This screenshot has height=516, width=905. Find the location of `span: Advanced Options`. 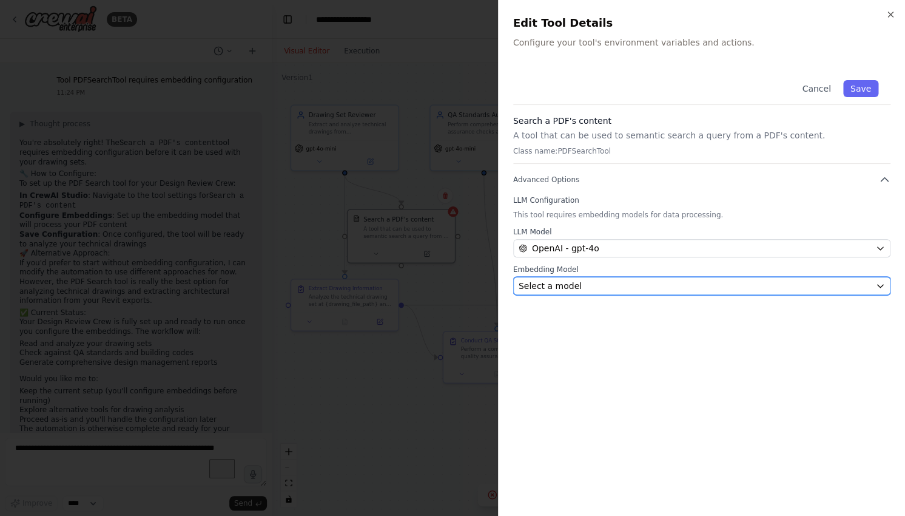

span: Advanced Options is located at coordinates (546, 180).